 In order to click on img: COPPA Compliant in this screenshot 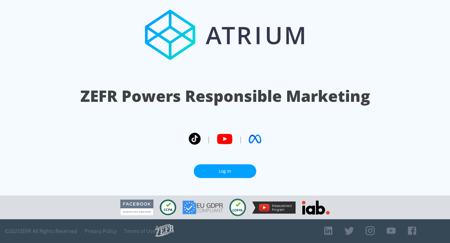, I will do `click(238, 208)`.